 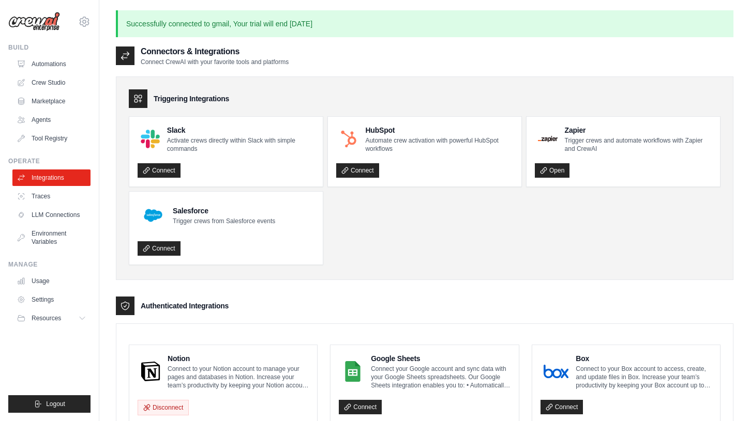 I want to click on p: Activate crews directly within Slack with simple commands, so click(x=240, y=145).